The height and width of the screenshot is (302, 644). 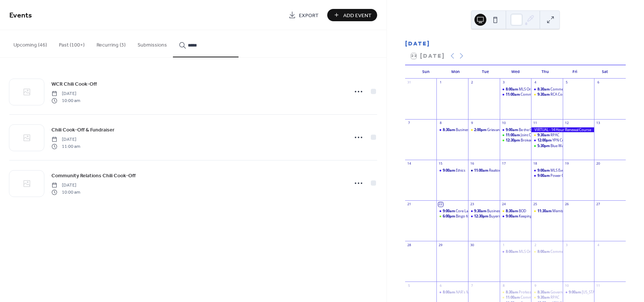 What do you see at coordinates (472, 245) in the screenshot?
I see `div: 30` at bounding box center [472, 245].